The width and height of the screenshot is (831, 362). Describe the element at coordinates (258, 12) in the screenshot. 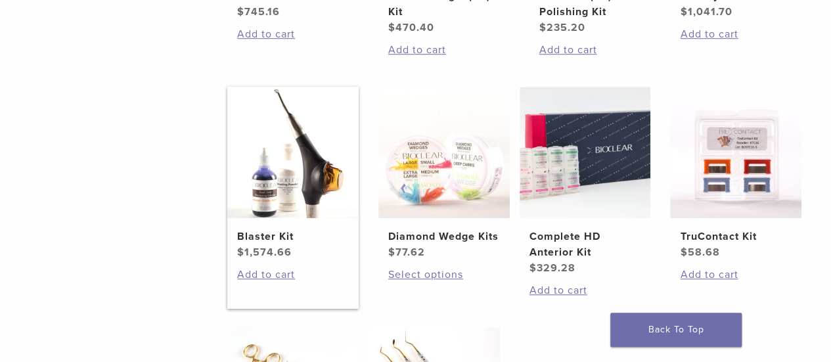

I see `bdi: 745.16` at that location.